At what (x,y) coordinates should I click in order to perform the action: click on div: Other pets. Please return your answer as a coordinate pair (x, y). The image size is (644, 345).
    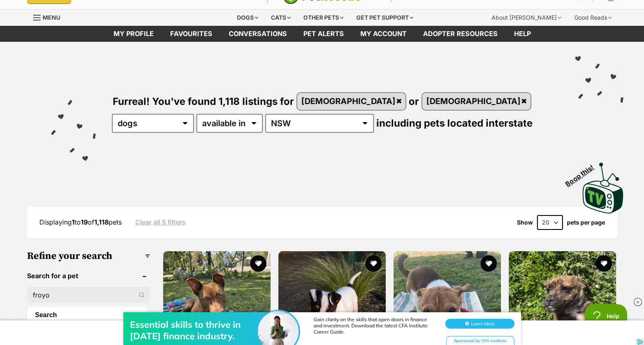
    Looking at the image, I should click on (324, 17).